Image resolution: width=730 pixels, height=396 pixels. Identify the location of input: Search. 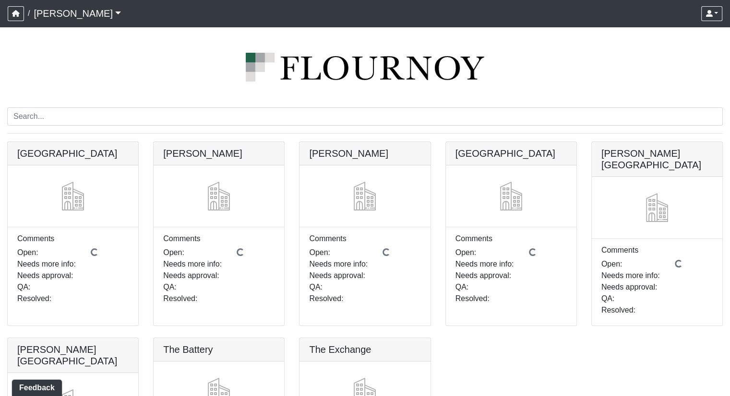
(365, 117).